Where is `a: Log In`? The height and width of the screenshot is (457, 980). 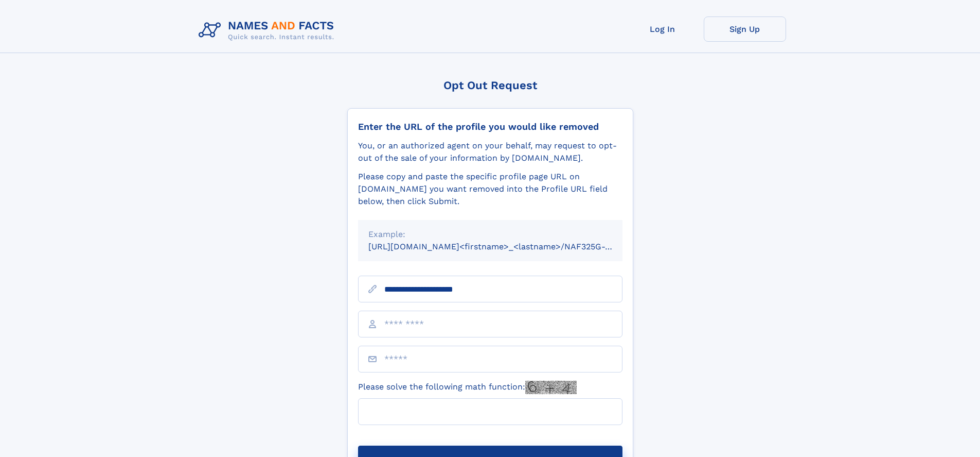 a: Log In is located at coordinates (662, 29).